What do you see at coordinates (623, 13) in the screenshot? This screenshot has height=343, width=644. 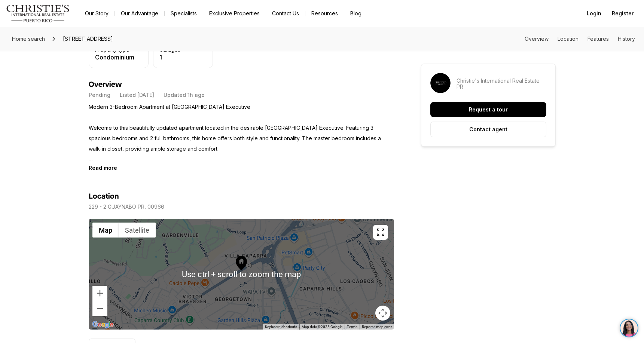 I see `button: Register` at bounding box center [623, 13].